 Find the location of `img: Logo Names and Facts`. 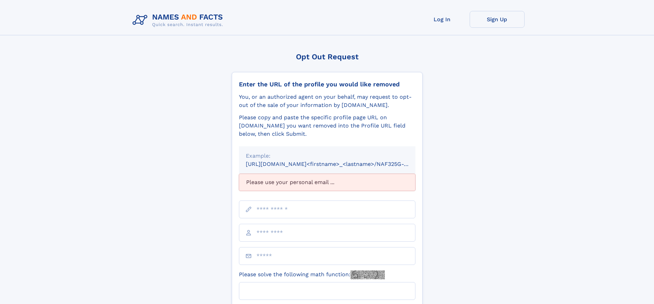

img: Logo Names and Facts is located at coordinates (179, 20).